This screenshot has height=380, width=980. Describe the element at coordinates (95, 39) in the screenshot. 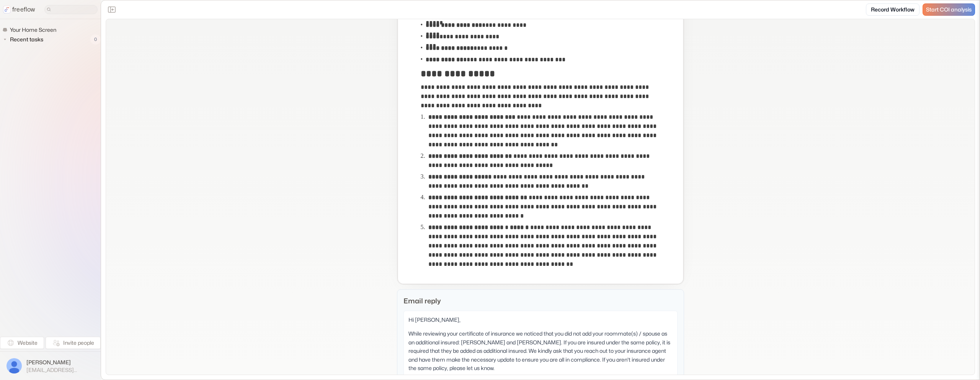

I see `span: 0` at that location.